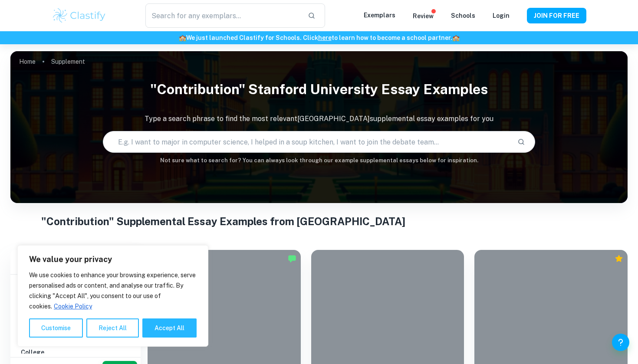  What do you see at coordinates (223, 16) in the screenshot?
I see `input: Search for any exemplars...` at bounding box center [223, 16].